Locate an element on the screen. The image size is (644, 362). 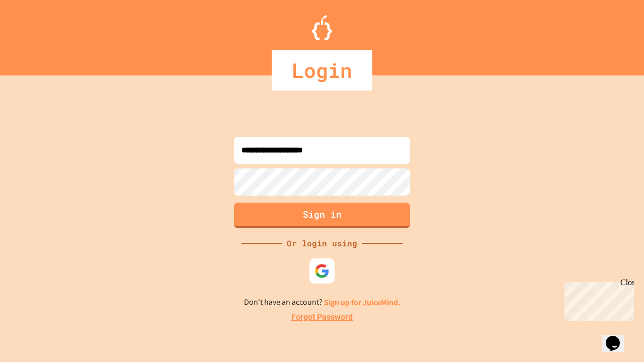
a: Sign up for JuiceMind. is located at coordinates (362, 302).